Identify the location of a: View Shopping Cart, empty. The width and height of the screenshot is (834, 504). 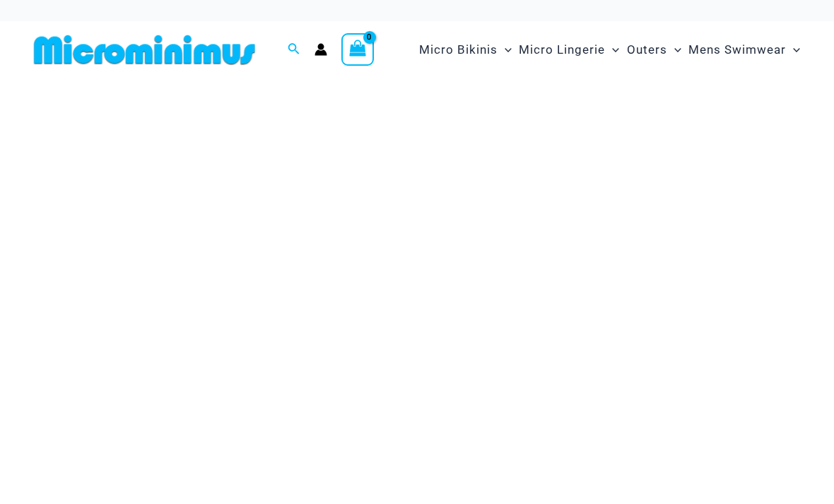
(357, 50).